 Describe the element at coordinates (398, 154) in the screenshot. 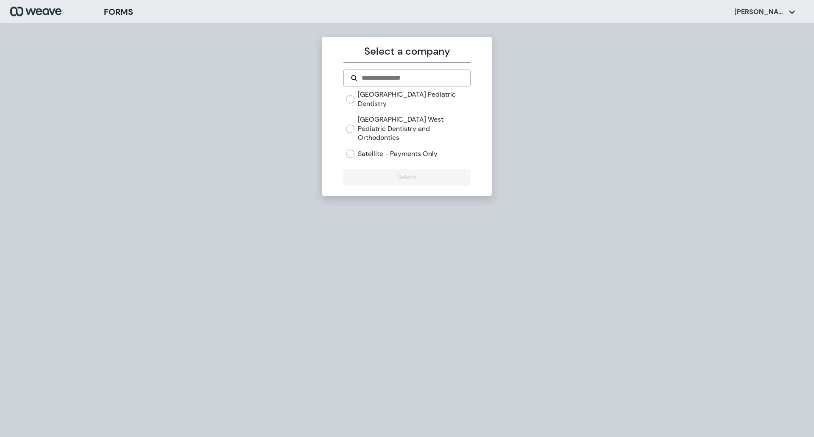

I see `label: Satellite - Payments Only` at that location.